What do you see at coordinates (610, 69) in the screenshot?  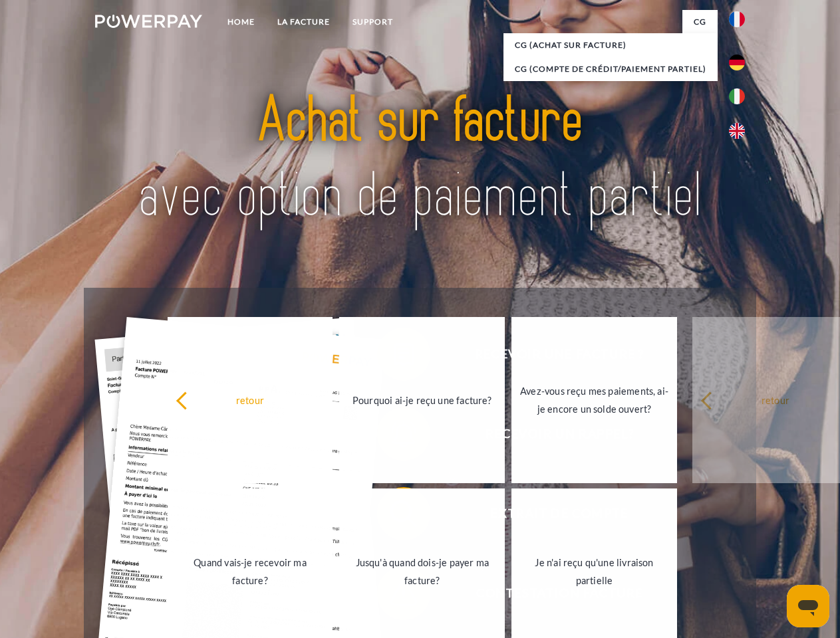 I see `a: CG (Compte de crédit/paiement partiel)` at bounding box center [610, 69].